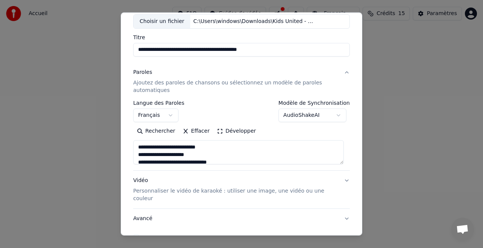 Image resolution: width=483 pixels, height=248 pixels. I want to click on p: Ajoutez des paroles de chansons ou sélectionnez un modèle de paroles automatiques, so click(236, 87).